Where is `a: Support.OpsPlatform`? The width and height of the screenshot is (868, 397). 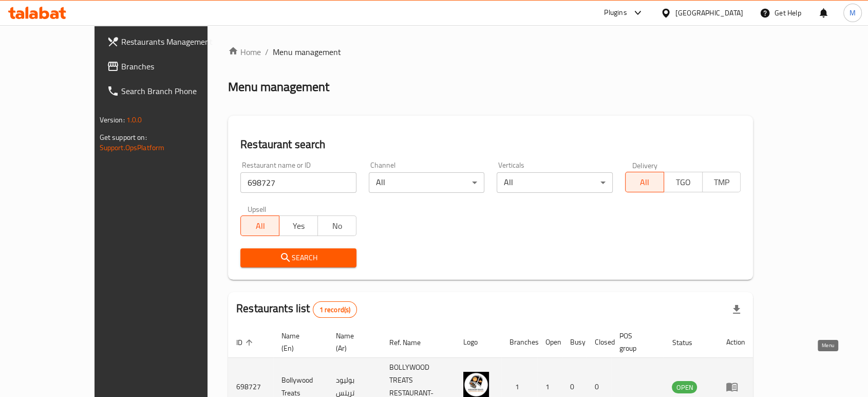
a: Support.OpsPlatform is located at coordinates (132, 147).